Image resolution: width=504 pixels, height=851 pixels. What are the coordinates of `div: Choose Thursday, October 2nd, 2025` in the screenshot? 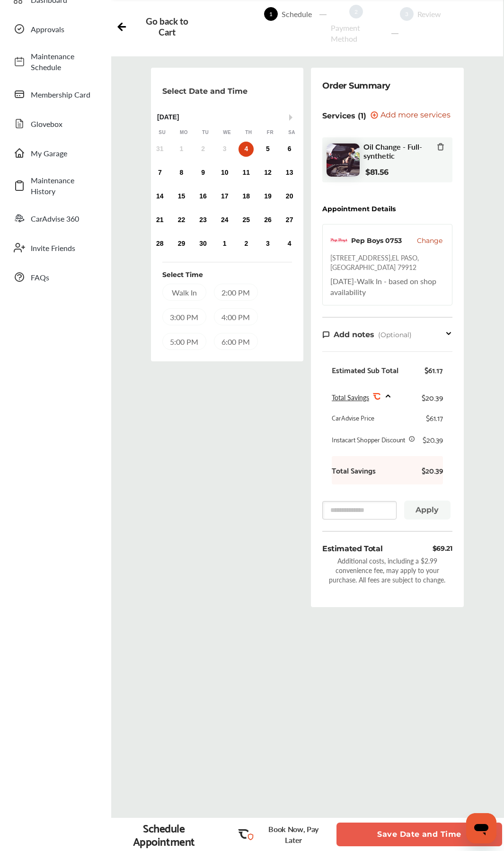 It's located at (246, 244).